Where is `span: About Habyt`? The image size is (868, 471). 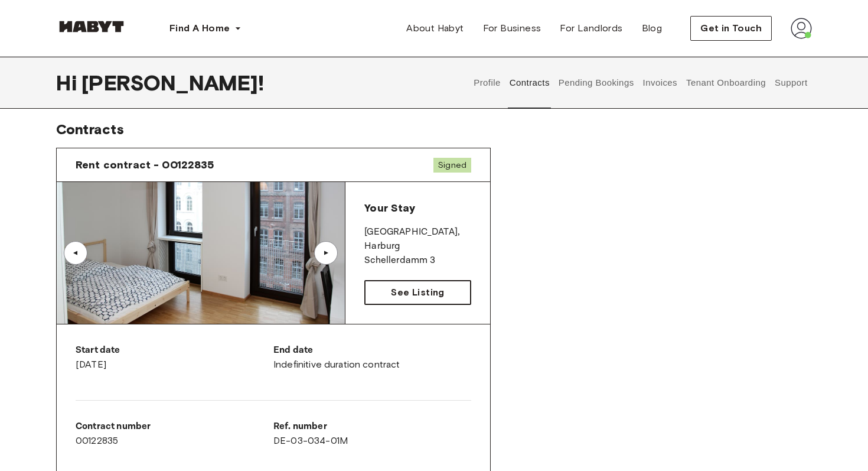 span: About Habyt is located at coordinates (434, 28).